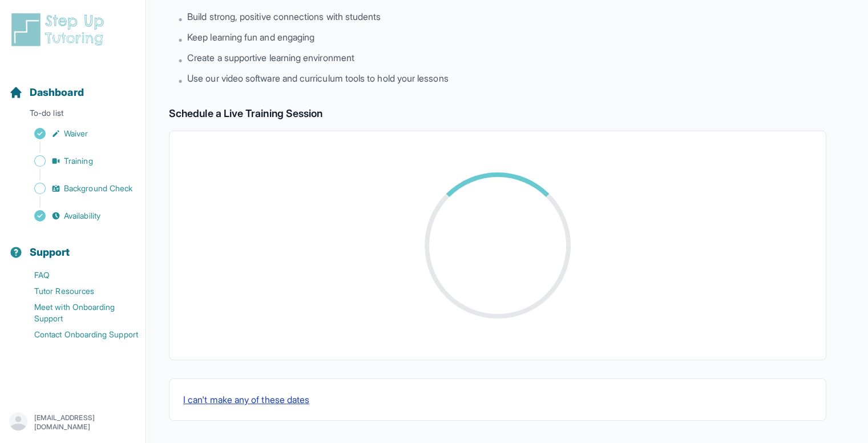  I want to click on a: Contact Onboarding Support, so click(77, 335).